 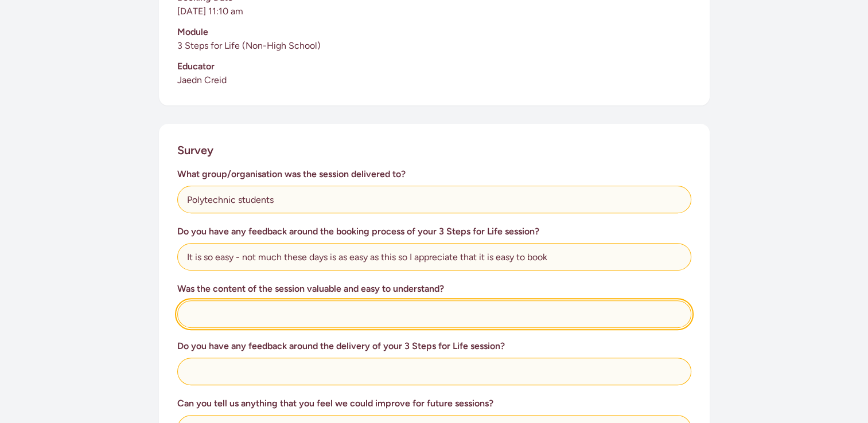 I want to click on h3: Module, so click(x=434, y=32).